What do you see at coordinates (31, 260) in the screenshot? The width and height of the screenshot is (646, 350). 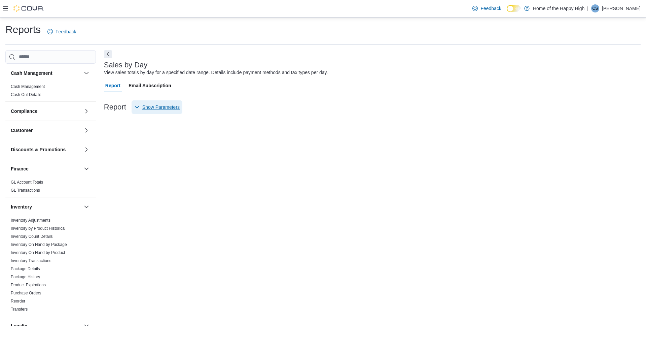 I see `span: Inventory Transactions` at bounding box center [31, 260].